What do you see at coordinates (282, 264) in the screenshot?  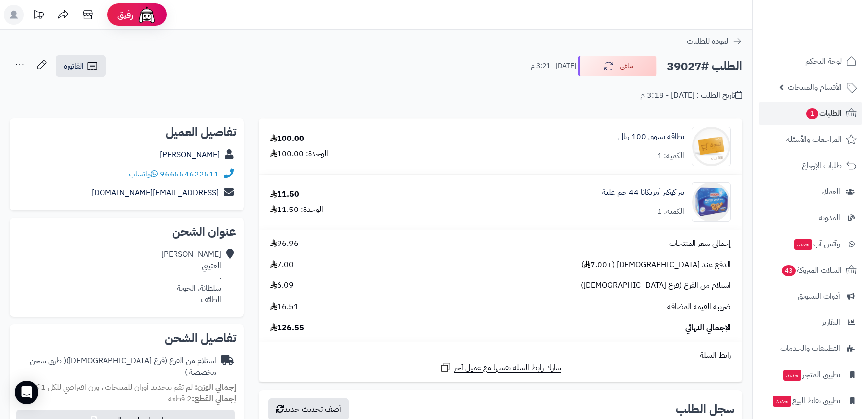 I see `span: 7.00` at bounding box center [282, 264].